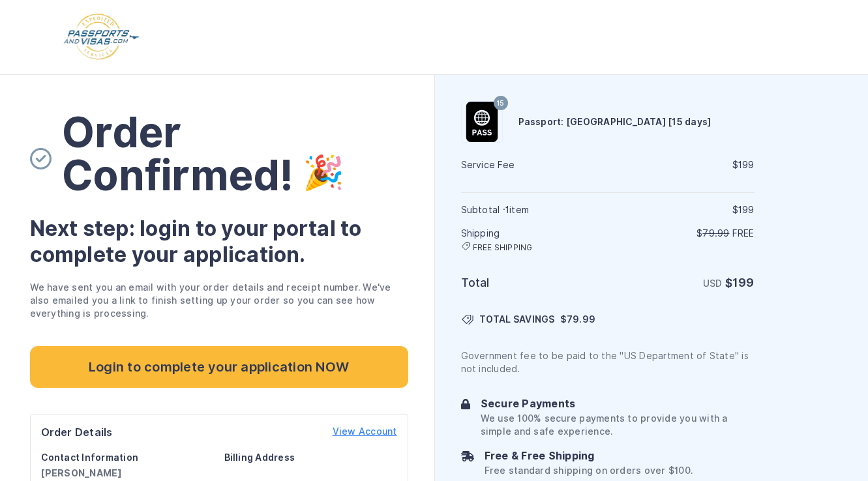 The height and width of the screenshot is (481, 868). I want to click on h6: Free & Free Shipping, so click(588, 456).